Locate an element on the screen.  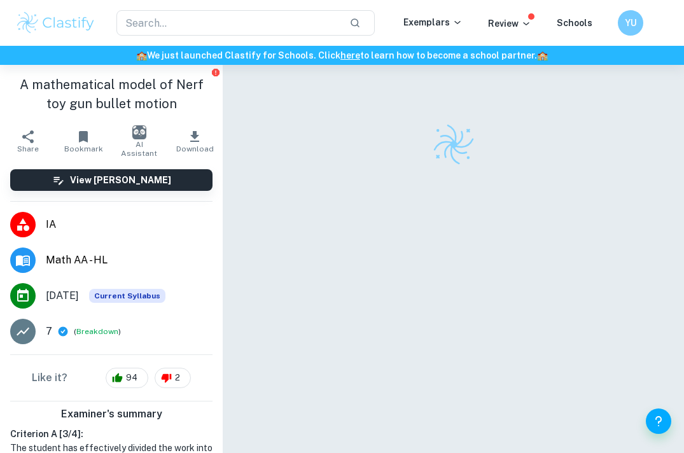
a: Schools is located at coordinates (575, 23).